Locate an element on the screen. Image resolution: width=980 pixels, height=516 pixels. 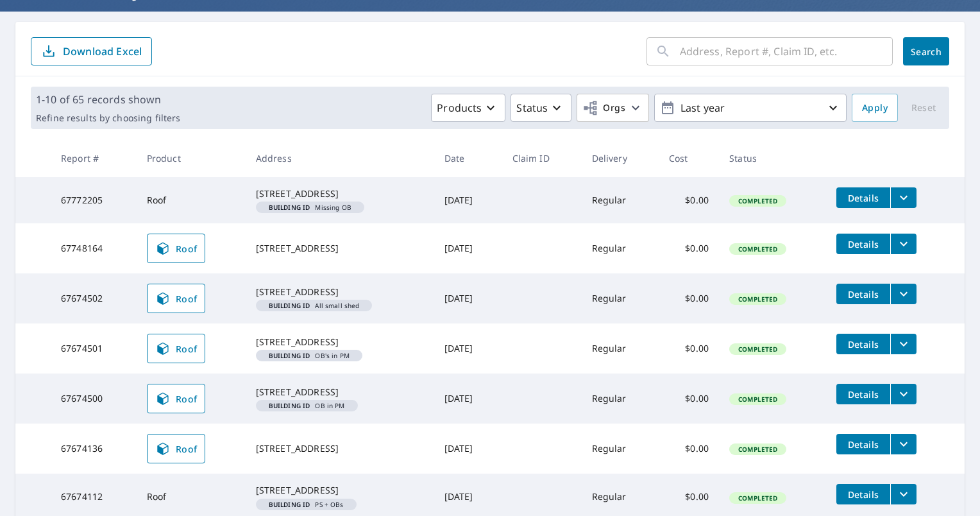
td: 67748164 is located at coordinates (94, 248).